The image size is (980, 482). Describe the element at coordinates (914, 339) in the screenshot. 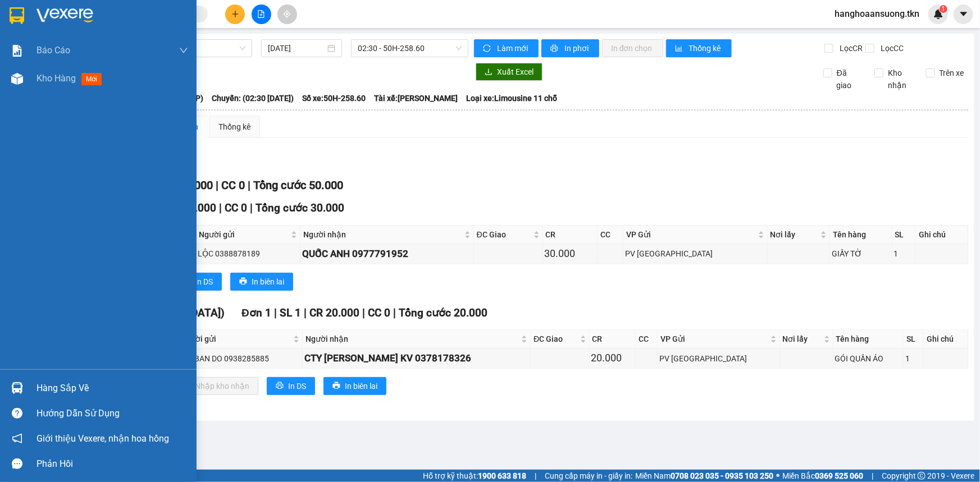

I see `th: SL` at that location.